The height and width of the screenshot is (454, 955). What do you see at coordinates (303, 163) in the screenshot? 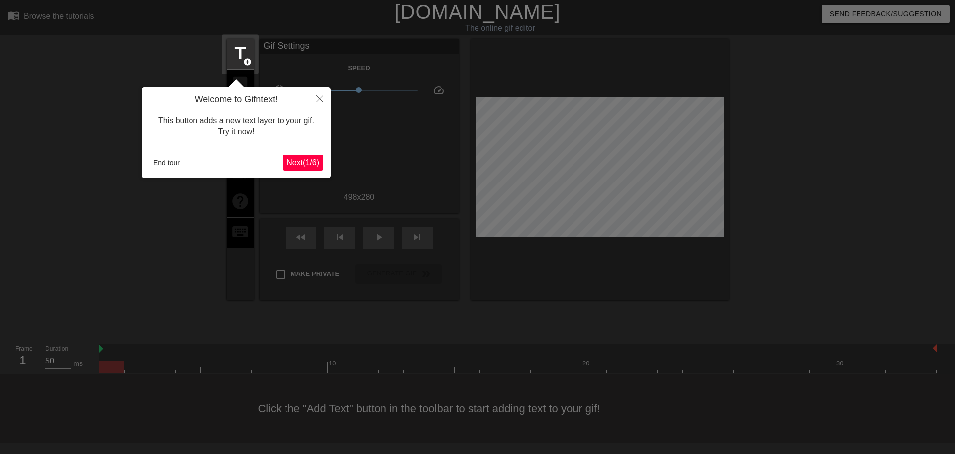
I see `button: Next` at bounding box center [303, 163].